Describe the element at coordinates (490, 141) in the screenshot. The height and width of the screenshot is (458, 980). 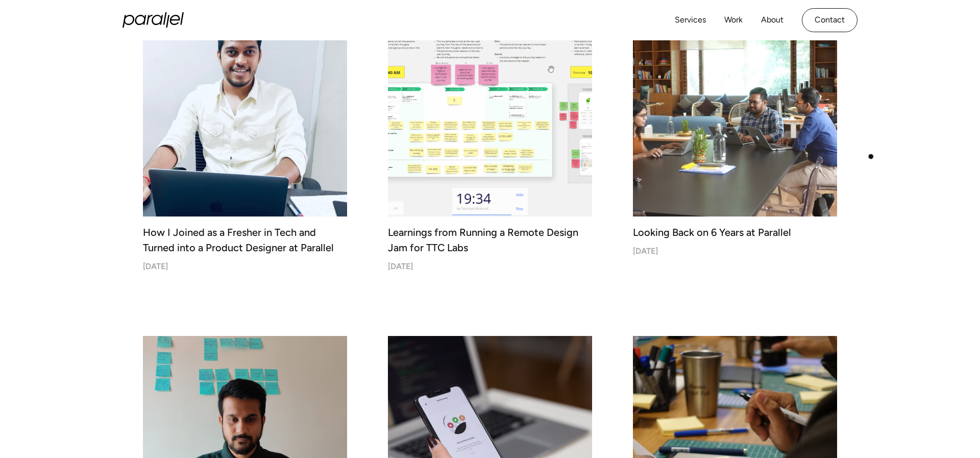
I see `a: Learnings from Running a Remote Design Jam for TTC LabsLearnings from Running a Remote Design Jam...` at that location.